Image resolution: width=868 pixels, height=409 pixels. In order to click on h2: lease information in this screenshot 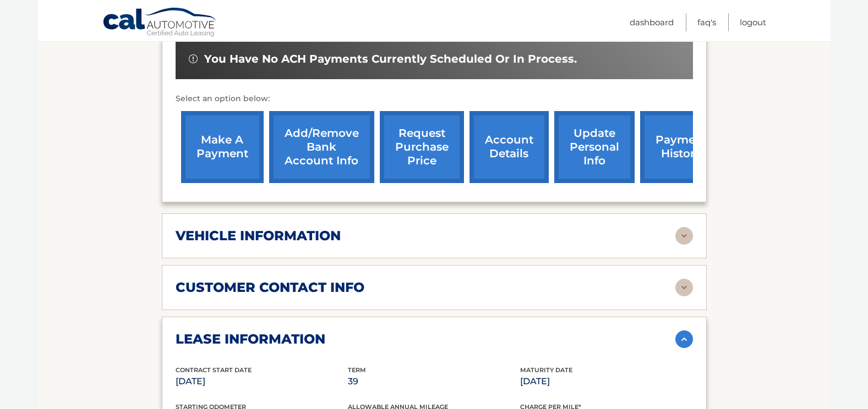, I will do `click(250, 339)`.